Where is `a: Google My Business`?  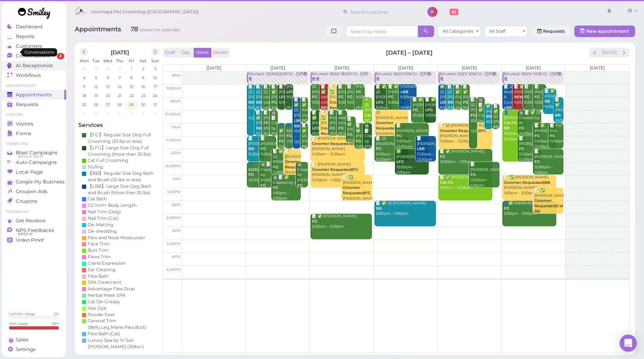
a: Google My Business is located at coordinates (34, 181).